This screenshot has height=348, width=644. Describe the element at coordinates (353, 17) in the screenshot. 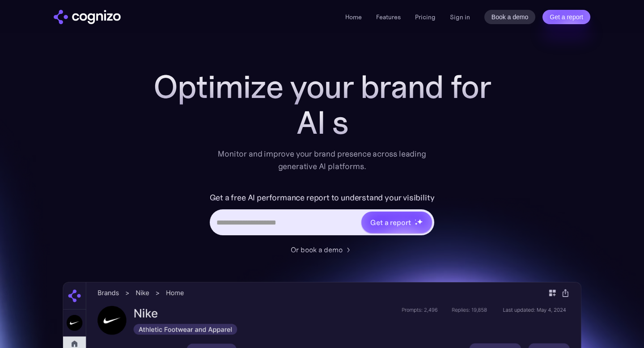

I see `a: Home` at that location.